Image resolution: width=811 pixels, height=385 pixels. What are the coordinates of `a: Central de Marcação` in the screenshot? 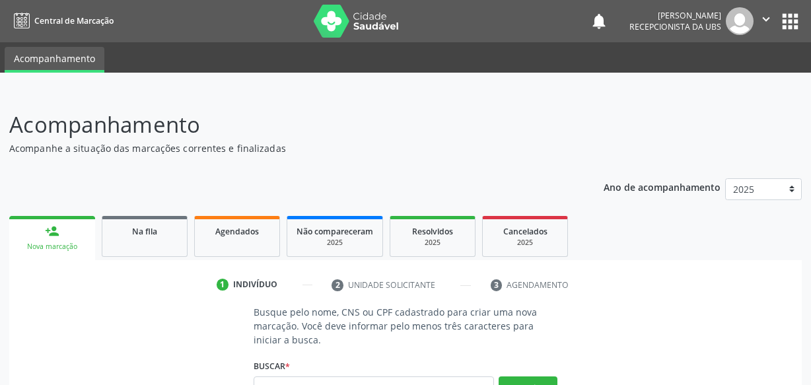 It's located at (61, 20).